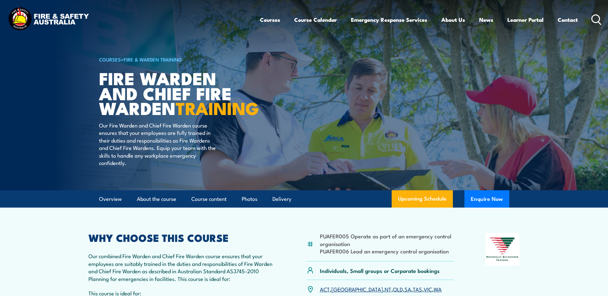  What do you see at coordinates (156, 199) in the screenshot?
I see `a: About the course` at bounding box center [156, 199].